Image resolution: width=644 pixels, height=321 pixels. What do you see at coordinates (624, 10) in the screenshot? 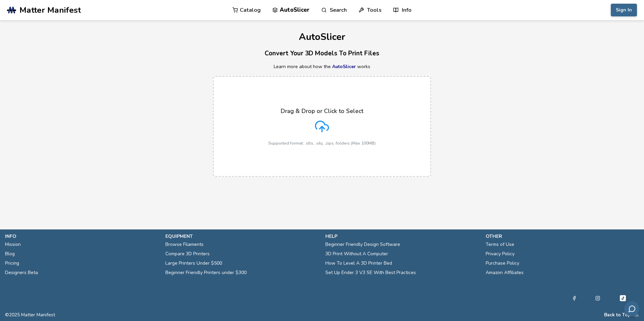
I see `button: Sign In` at bounding box center [624, 10].